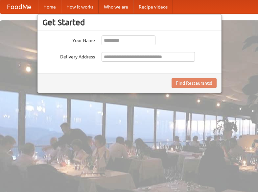 The height and width of the screenshot is (192, 258). I want to click on a: Who we are, so click(116, 7).